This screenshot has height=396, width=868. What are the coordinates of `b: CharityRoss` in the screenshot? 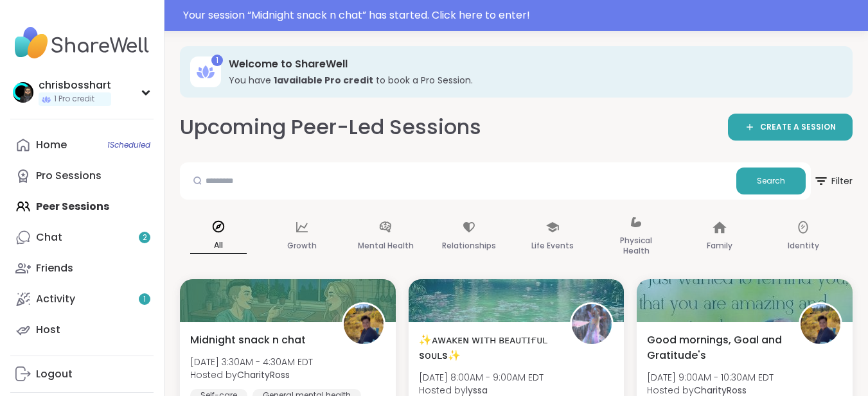 It's located at (264, 375).